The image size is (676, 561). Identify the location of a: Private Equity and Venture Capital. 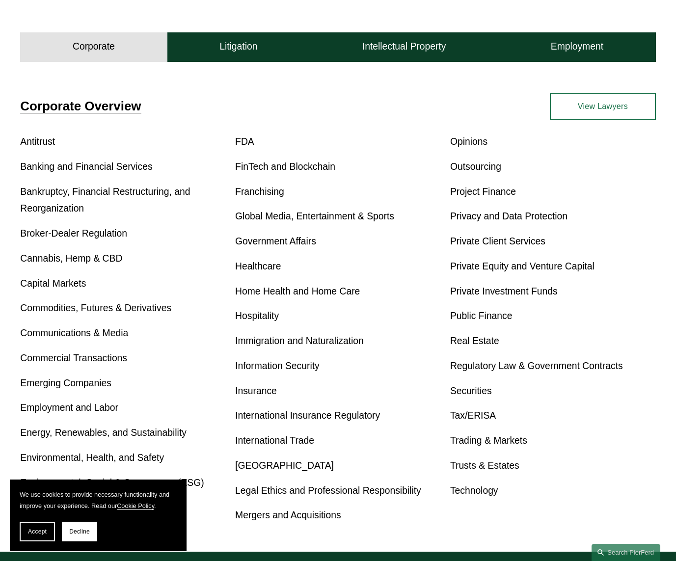
(522, 266).